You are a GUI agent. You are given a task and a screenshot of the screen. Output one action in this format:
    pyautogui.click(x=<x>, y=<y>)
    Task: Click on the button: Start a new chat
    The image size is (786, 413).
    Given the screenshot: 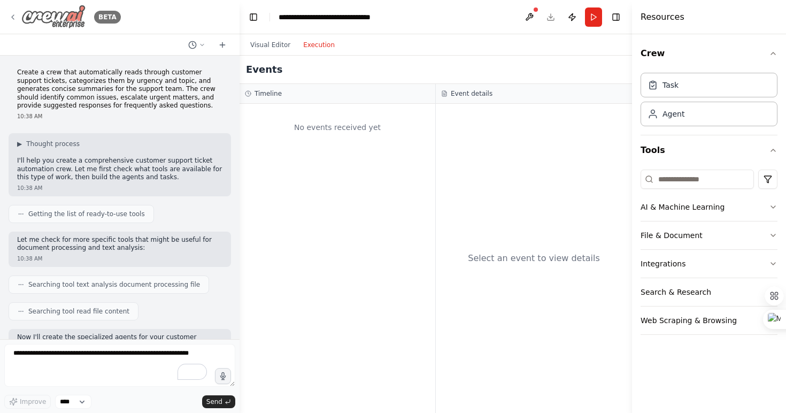 What is the action you would take?
    pyautogui.click(x=222, y=45)
    